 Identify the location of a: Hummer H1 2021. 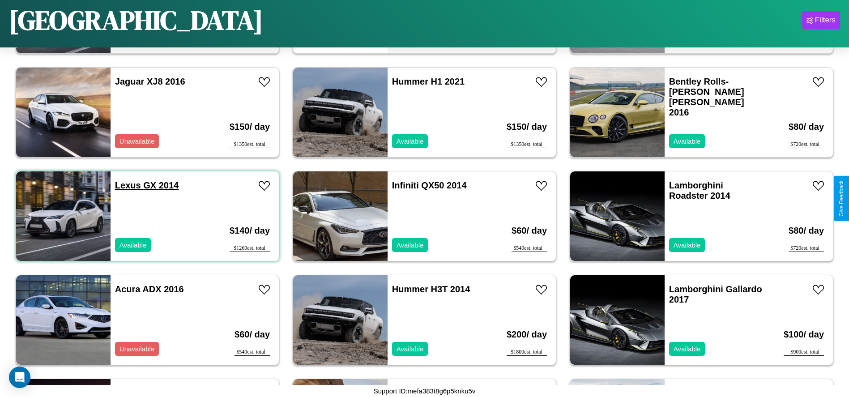
(428, 81).